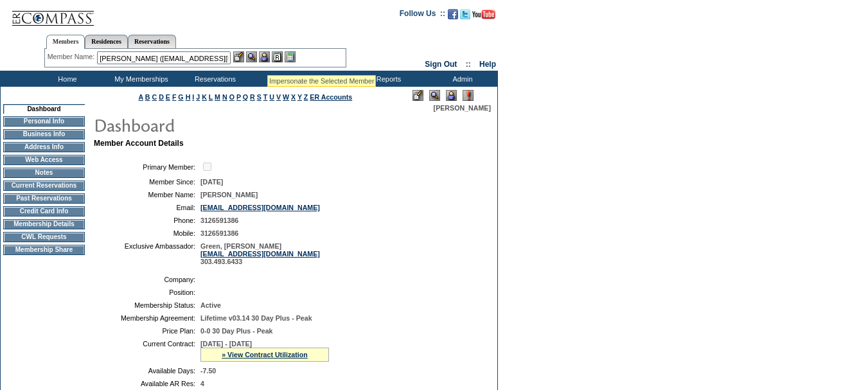  I want to click on td: Credit Card Info, so click(43, 211).